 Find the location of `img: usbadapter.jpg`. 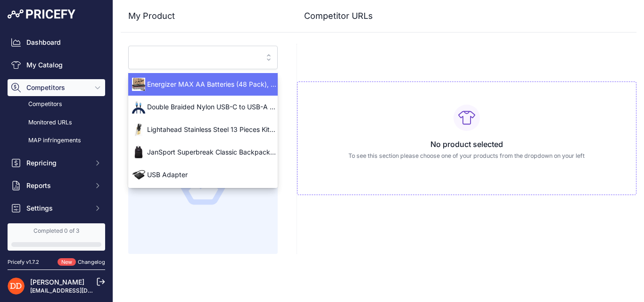

img: usbadapter.jpg is located at coordinates (139, 175).